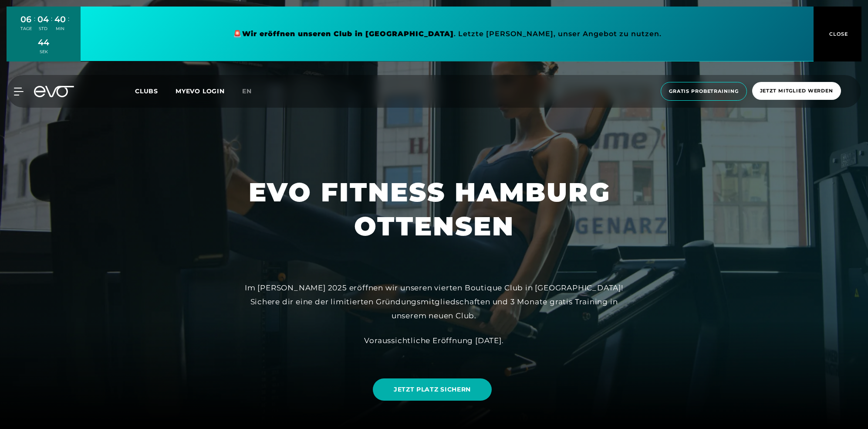  Describe the element at coordinates (200, 91) in the screenshot. I see `a: MYEVO LOGIN` at that location.